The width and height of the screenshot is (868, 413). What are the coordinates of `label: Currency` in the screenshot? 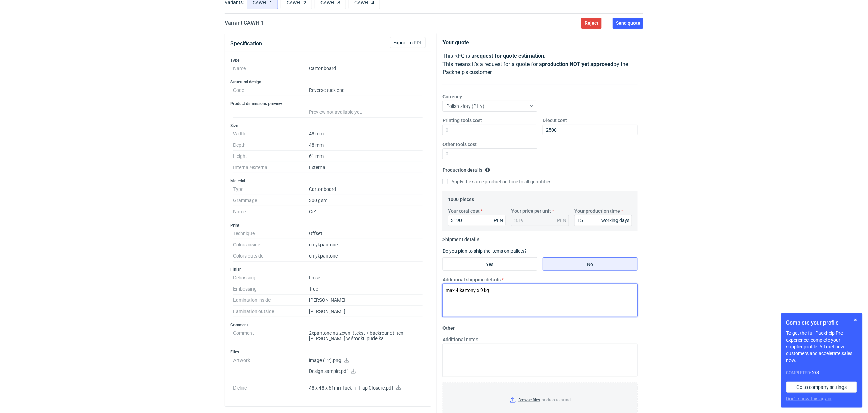 It's located at (452, 97).